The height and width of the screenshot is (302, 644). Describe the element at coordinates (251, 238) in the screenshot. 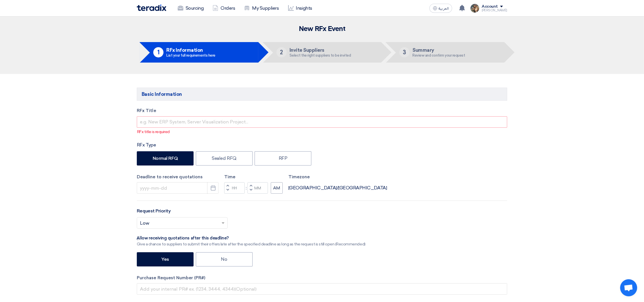

I see `div: ِAllow receiving quotations after this deadline?` at that location.